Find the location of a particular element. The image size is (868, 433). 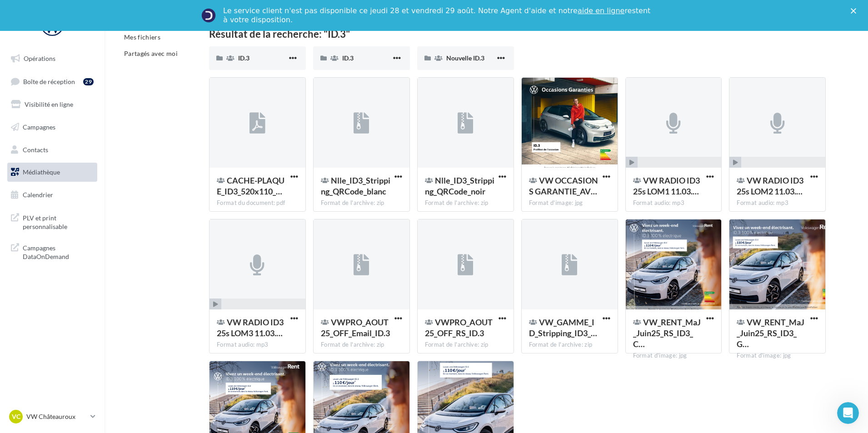

span: VW_RENT_MaJ_Juin25_RS_ID3_CARRE is located at coordinates (667, 333).